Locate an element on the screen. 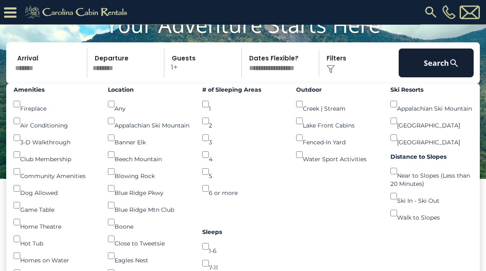 The image size is (486, 271). div: Lake Front Cabins is located at coordinates (337, 121).